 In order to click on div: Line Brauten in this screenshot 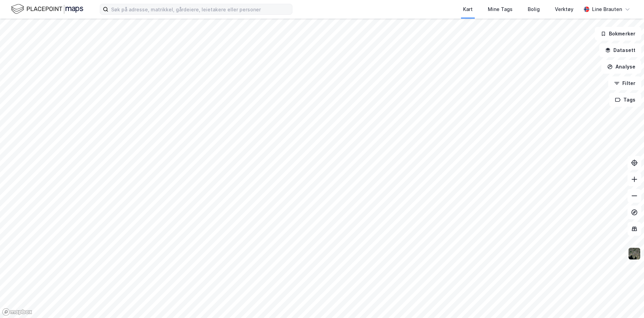, I will do `click(607, 10)`.